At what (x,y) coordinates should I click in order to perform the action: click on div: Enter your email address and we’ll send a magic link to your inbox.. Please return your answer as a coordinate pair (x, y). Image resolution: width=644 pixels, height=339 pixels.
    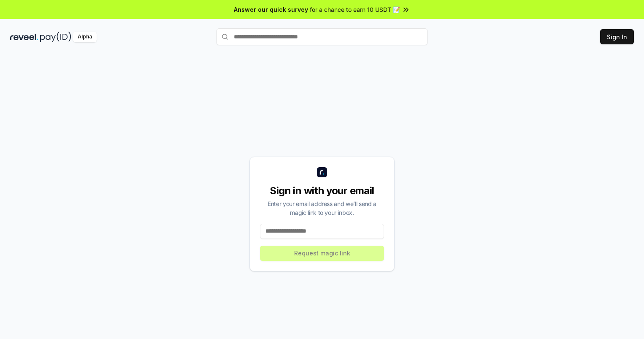
    Looking at the image, I should click on (322, 208).